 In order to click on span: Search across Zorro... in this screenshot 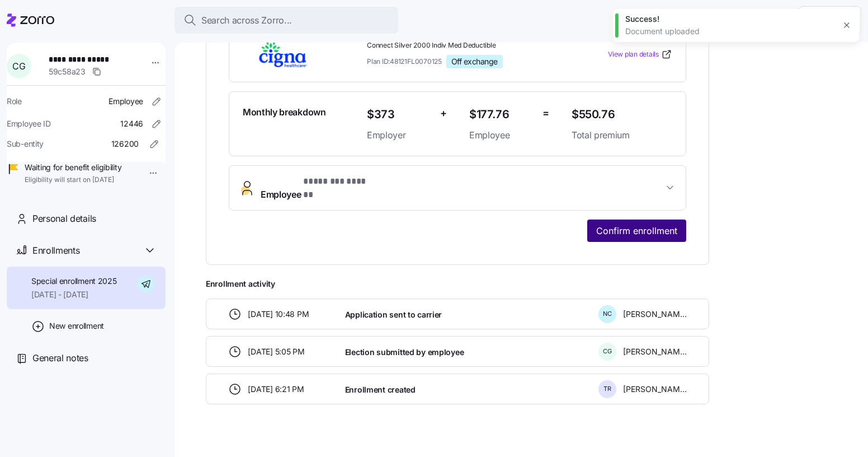, I will do `click(247, 20)`.